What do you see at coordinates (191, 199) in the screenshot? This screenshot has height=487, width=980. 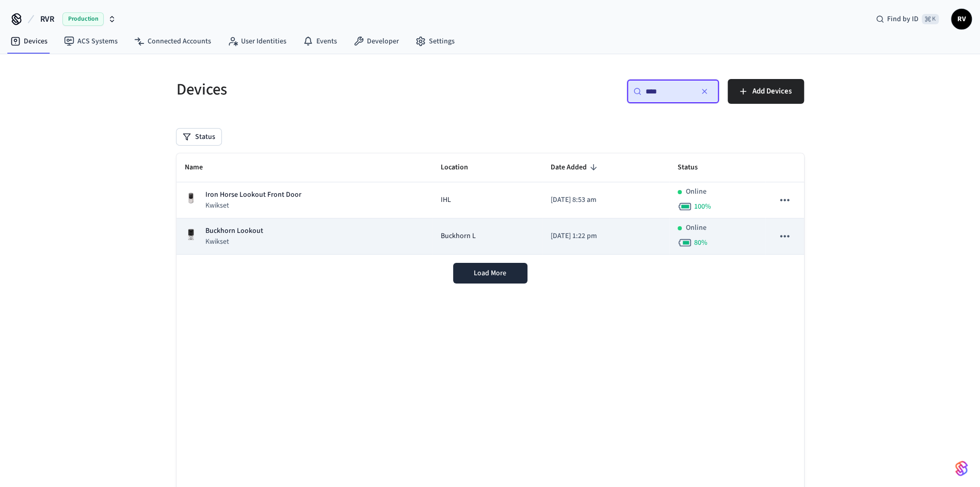 I see `img: Yale Assure Touchscreen Wifi Smart Lock, Satin Nickel, Front` at bounding box center [191, 199].